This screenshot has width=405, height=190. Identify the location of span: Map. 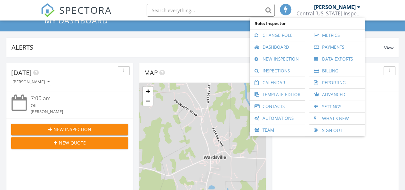
(151, 72).